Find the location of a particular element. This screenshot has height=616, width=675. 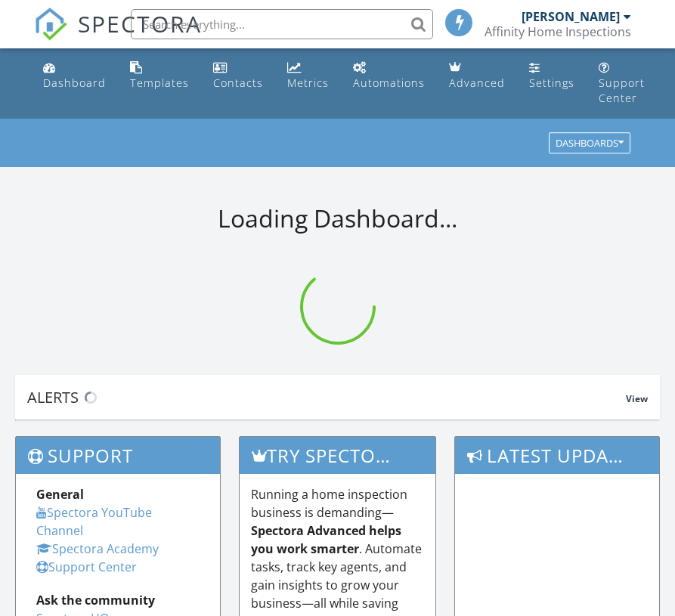

a: SPECTORA is located at coordinates (118, 37).